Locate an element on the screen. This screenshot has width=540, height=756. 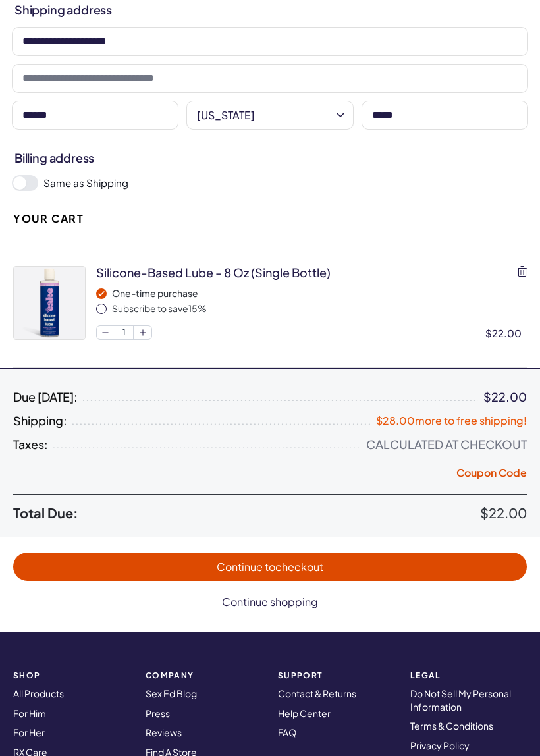
button: Continue shopping is located at coordinates (270, 601).